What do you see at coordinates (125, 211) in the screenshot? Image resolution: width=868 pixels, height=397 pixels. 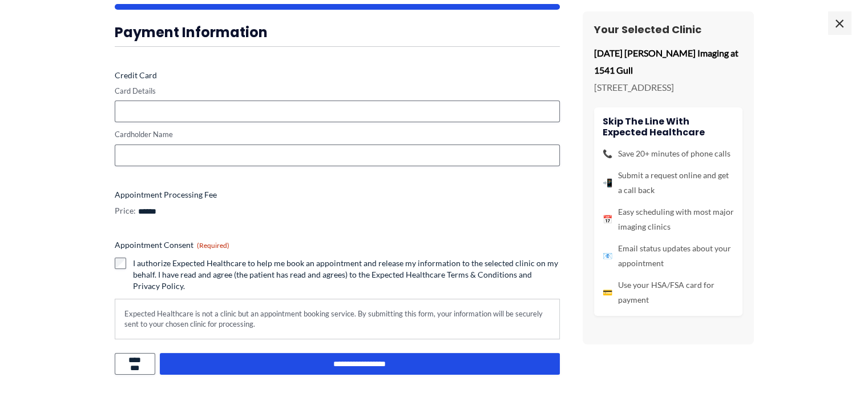 I see `label: Price:` at bounding box center [125, 211].